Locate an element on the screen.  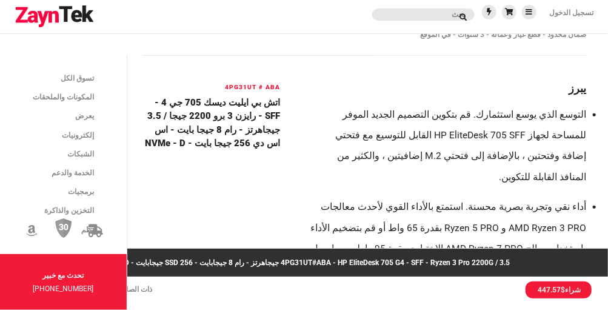
a: يعرض is located at coordinates (63, 116).